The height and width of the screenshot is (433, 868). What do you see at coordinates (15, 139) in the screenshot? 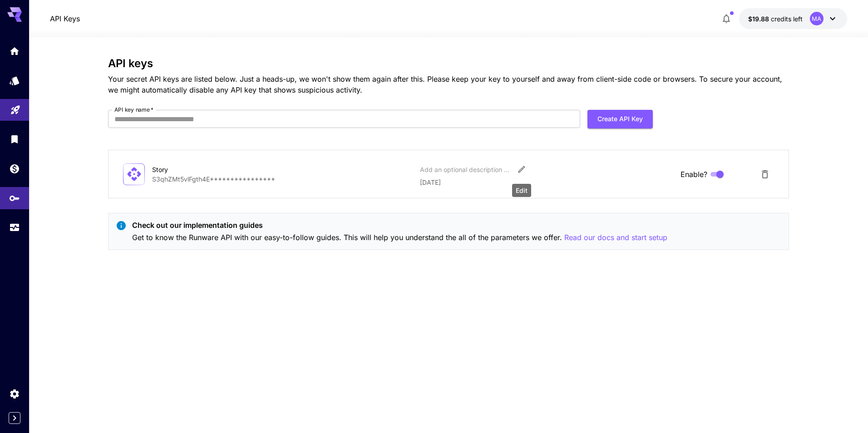
I see `div: Library` at bounding box center [15, 139].